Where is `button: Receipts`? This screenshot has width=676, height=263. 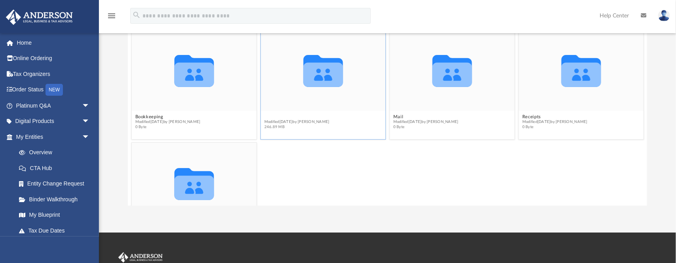 button: Receipts is located at coordinates (555, 116).